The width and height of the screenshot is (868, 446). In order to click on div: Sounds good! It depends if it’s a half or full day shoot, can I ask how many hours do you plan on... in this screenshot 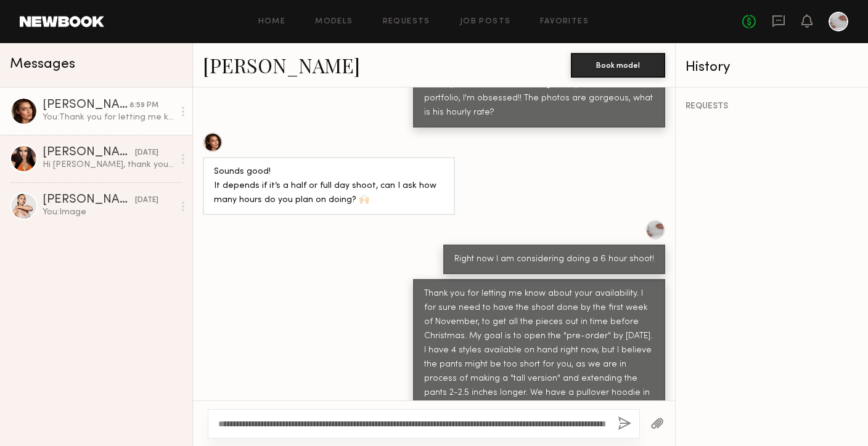, I will do `click(328, 186)`.